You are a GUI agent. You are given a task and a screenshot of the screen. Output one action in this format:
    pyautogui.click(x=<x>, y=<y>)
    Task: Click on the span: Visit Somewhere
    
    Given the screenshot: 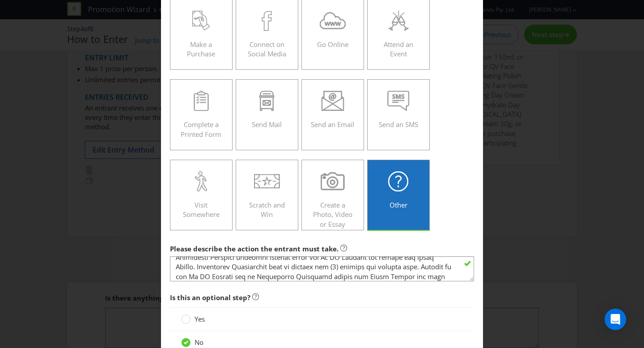 What is the action you would take?
    pyautogui.click(x=201, y=210)
    